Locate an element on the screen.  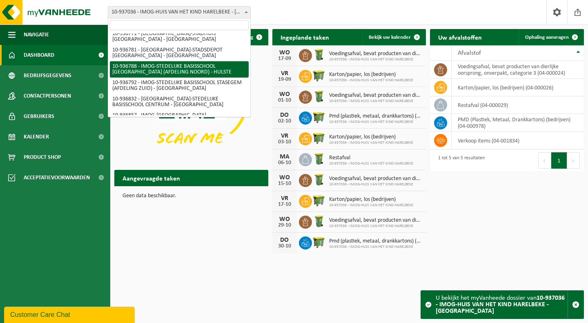
div: 19-09 is located at coordinates (285, 80).